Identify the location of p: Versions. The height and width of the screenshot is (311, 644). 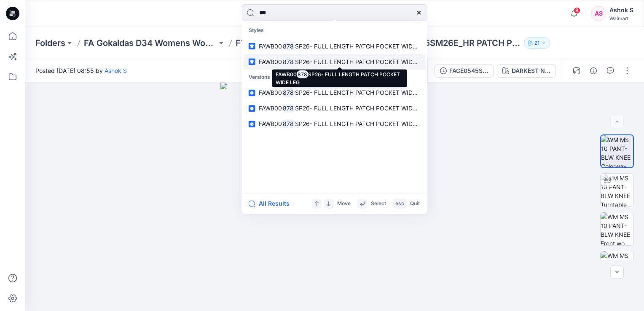
(335, 77).